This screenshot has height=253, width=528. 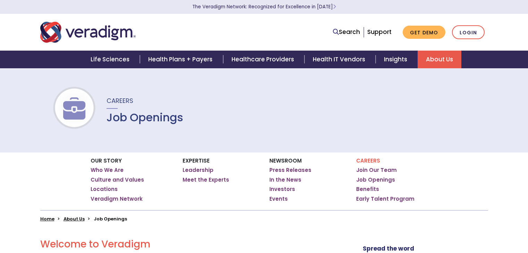 What do you see at coordinates (379, 32) in the screenshot?
I see `a: Support` at bounding box center [379, 32].